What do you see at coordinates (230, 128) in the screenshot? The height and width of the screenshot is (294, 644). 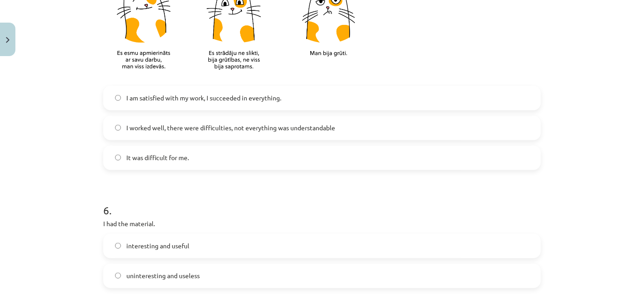 I see `font: I worked well, there were difficulties, not everything was understandable` at bounding box center [230, 128].